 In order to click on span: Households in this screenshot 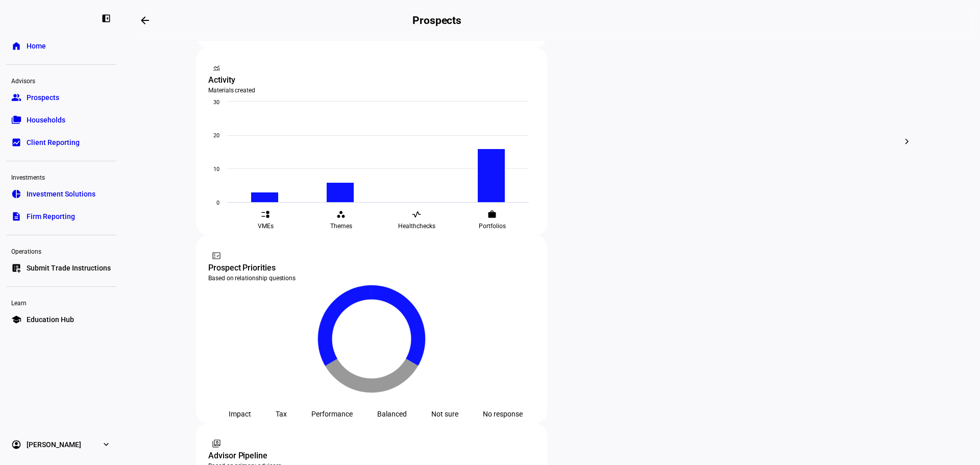, I will do `click(46, 120)`.